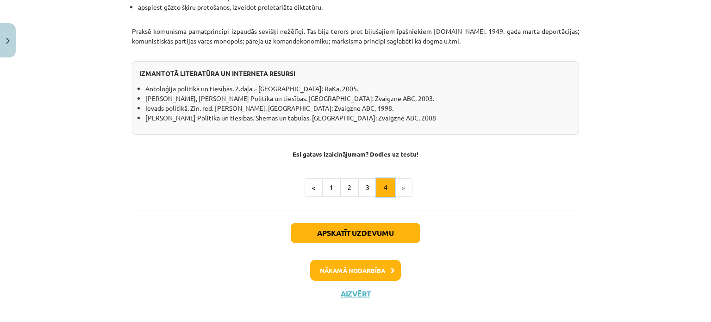 The image size is (711, 322). What do you see at coordinates (355, 293) in the screenshot?
I see `button: Aizvērt` at bounding box center [355, 293].